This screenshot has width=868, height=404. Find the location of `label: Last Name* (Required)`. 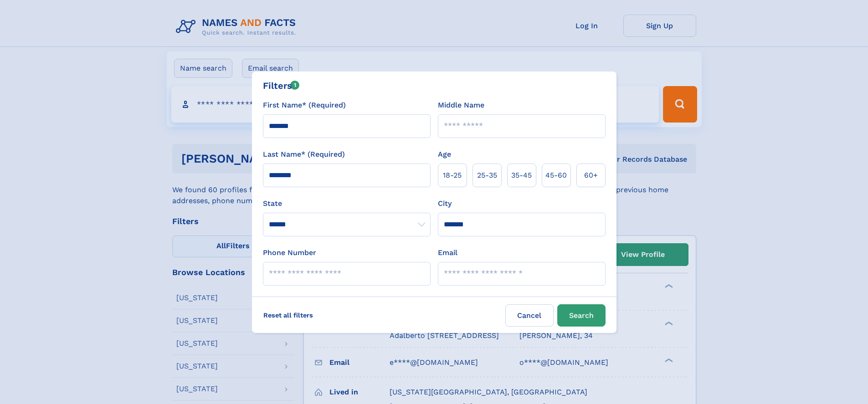

label: Last Name* (Required) is located at coordinates (304, 155).